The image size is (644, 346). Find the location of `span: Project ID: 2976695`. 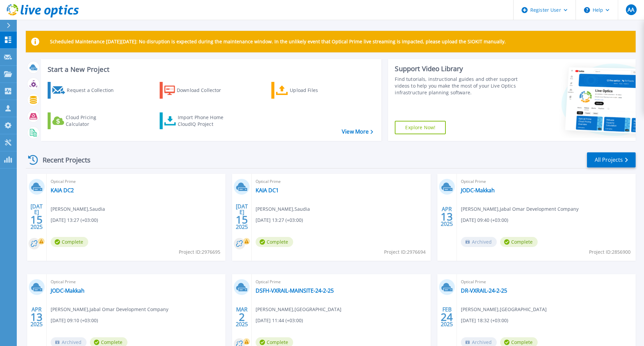

span: Project ID: 2976695 is located at coordinates (200, 252).